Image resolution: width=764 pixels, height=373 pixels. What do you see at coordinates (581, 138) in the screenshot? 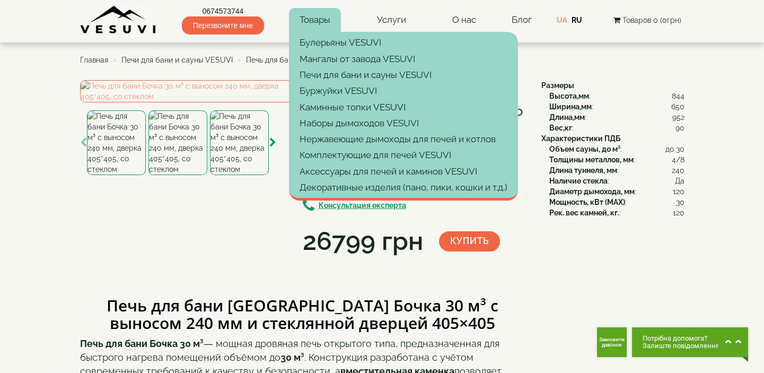
I see `b: Характеристики ПДБ` at bounding box center [581, 138].